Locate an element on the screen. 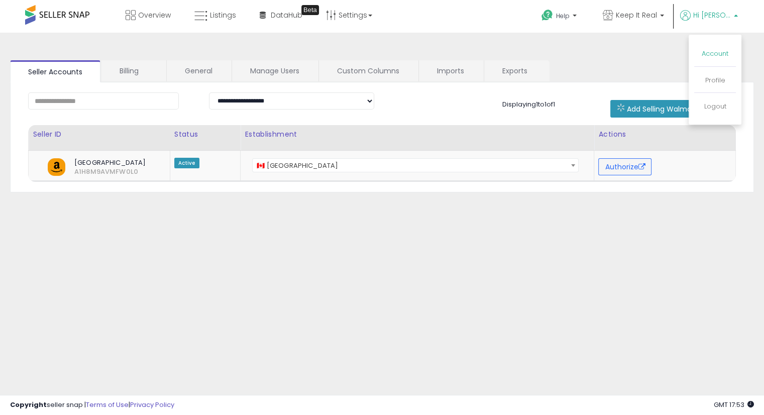  a: Terms of Use is located at coordinates (107, 404).